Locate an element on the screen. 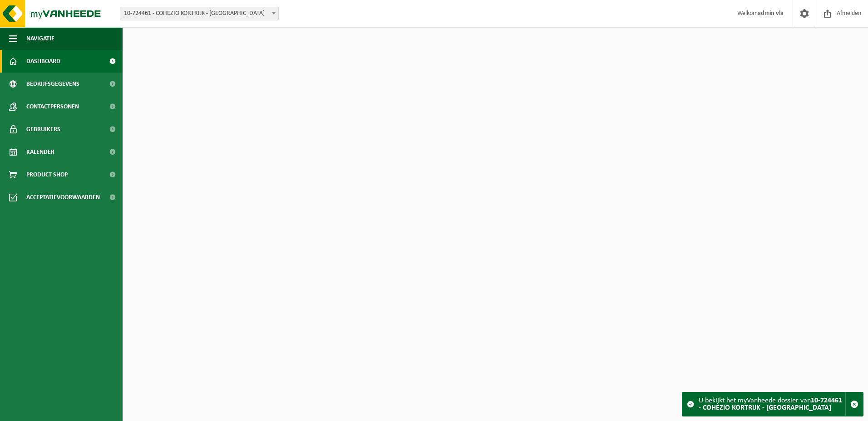 The image size is (868, 421). span: Kalender is located at coordinates (41, 152).